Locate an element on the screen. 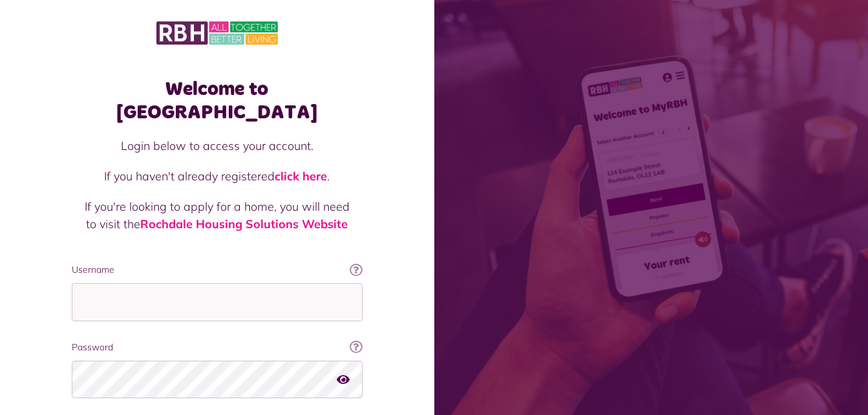 The height and width of the screenshot is (415, 868). img: MyRBH is located at coordinates (217, 33).